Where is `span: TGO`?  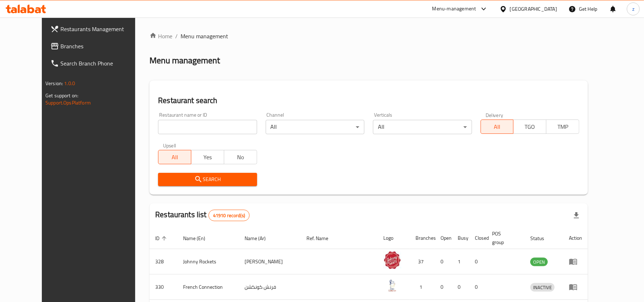
span: TGO is located at coordinates (530, 127).